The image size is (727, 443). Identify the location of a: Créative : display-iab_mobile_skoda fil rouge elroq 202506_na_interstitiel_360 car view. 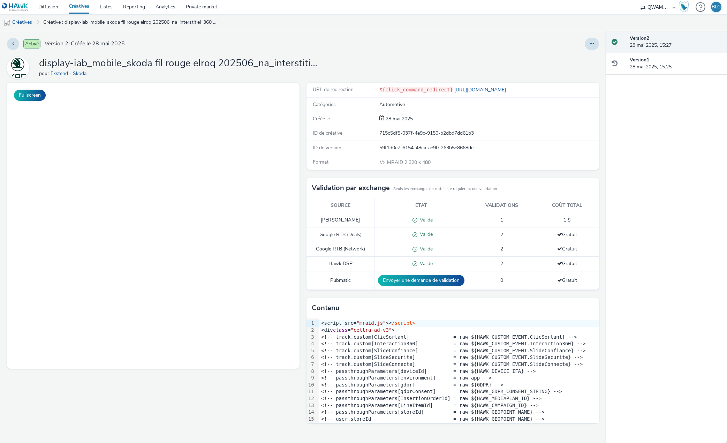
(130, 22).